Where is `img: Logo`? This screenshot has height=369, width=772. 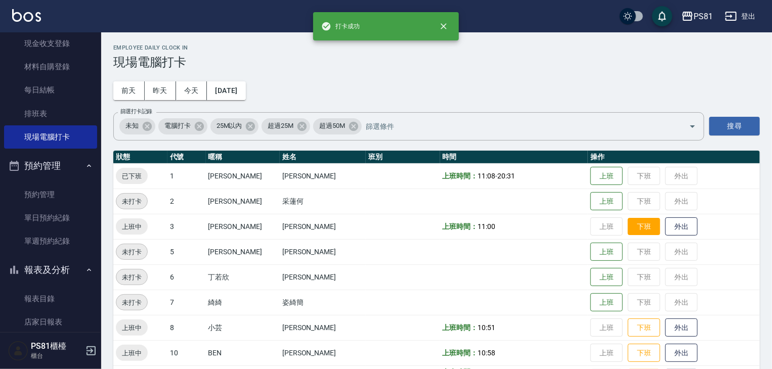 img: Logo is located at coordinates (26, 15).